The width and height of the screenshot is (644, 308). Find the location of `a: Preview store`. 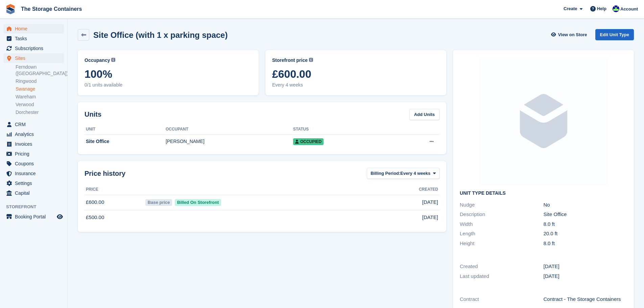

a: Preview store is located at coordinates (60, 217).